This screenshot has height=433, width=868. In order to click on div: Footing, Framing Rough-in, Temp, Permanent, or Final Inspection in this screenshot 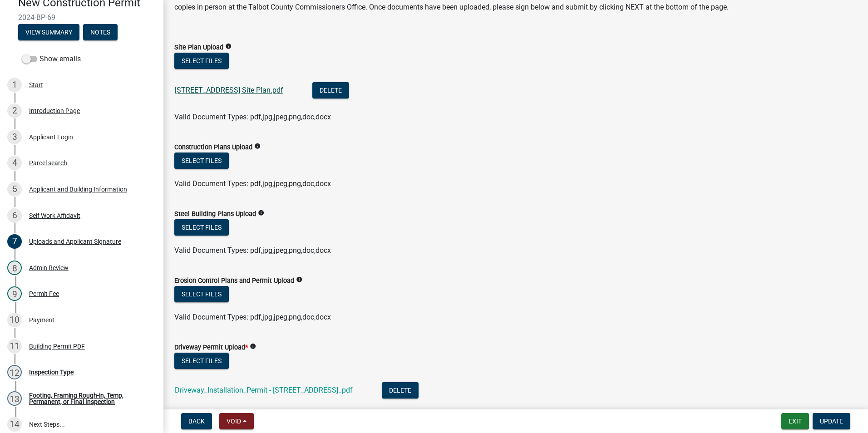, I will do `click(89, 399)`.